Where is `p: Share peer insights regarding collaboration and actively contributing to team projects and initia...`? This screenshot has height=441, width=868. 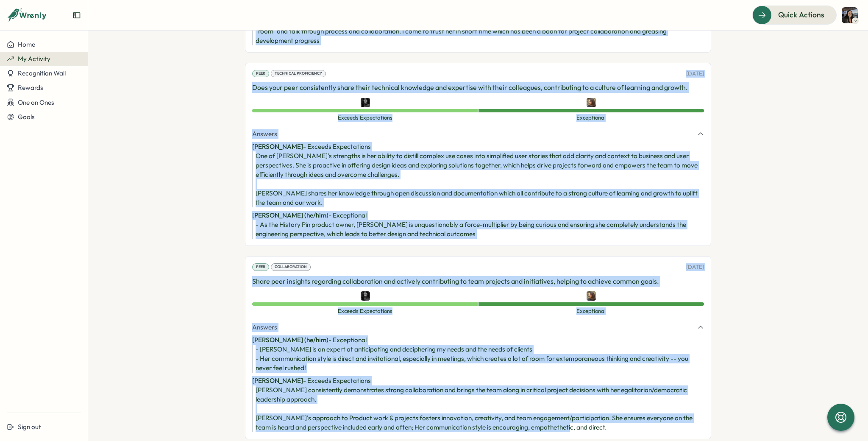 p: Share peer insights regarding collaboration and actively contributing to team projects and initia... is located at coordinates (478, 281).